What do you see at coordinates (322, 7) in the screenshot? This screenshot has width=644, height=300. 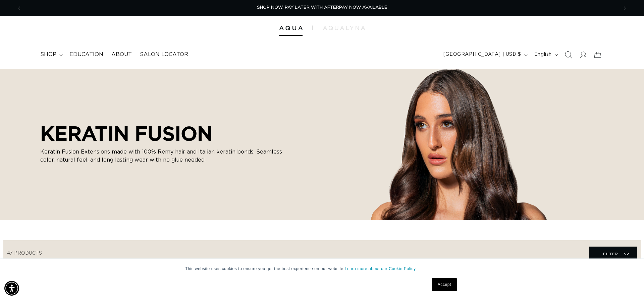 I see `span: SHOP NOW. PAY LATER WITH AFTERPAY NOW AVAILABLE` at bounding box center [322, 7].